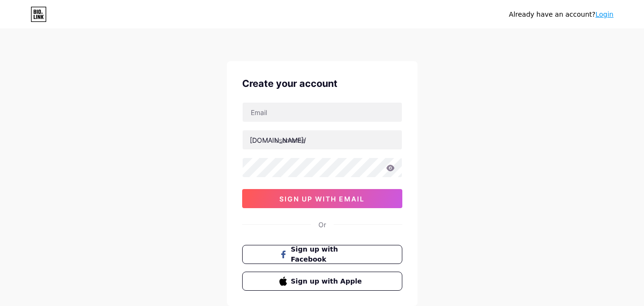 Image resolution: width=644 pixels, height=306 pixels. What do you see at coordinates (328, 281) in the screenshot?
I see `span: Sign up with Apple` at bounding box center [328, 281].